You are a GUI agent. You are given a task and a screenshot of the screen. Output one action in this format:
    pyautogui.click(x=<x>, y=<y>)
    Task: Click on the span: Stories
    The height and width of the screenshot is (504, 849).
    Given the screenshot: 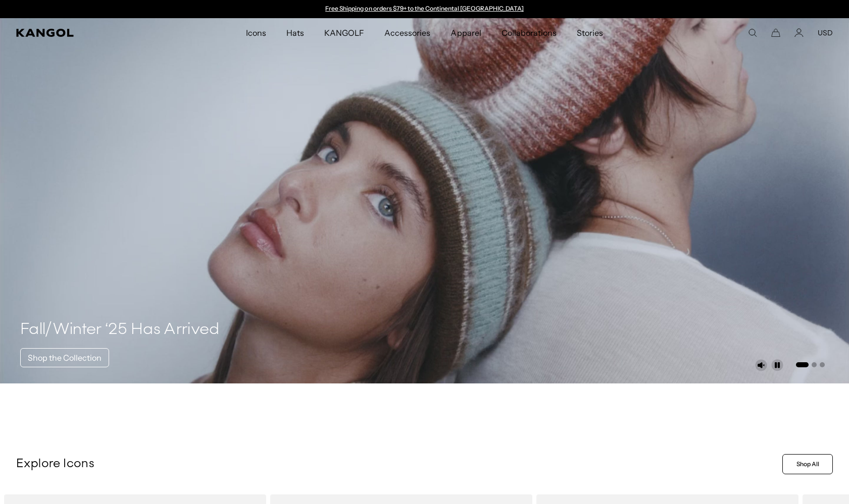 What is the action you would take?
    pyautogui.click(x=590, y=33)
    